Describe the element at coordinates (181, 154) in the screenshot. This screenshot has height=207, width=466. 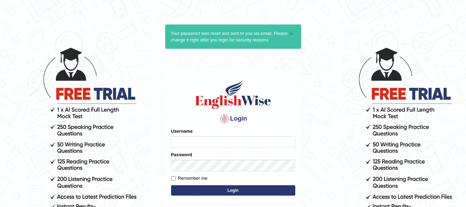
I see `label: Password` at that location.